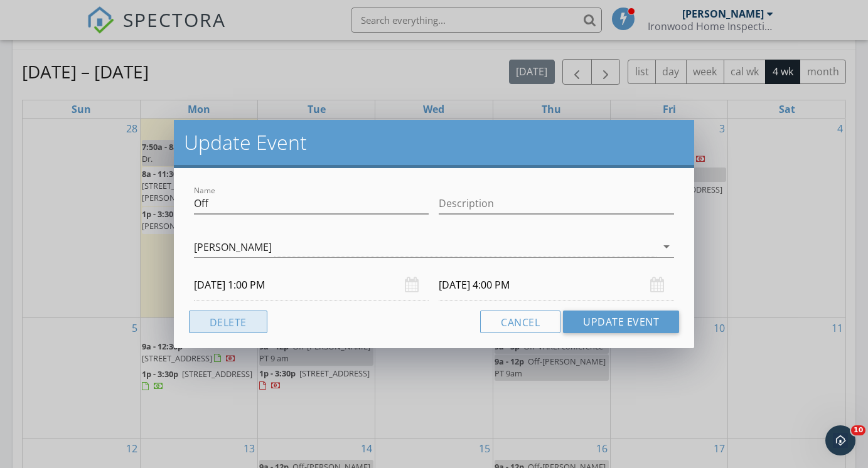 This screenshot has height=468, width=868. Describe the element at coordinates (520, 322) in the screenshot. I see `button: Cancel` at that location.